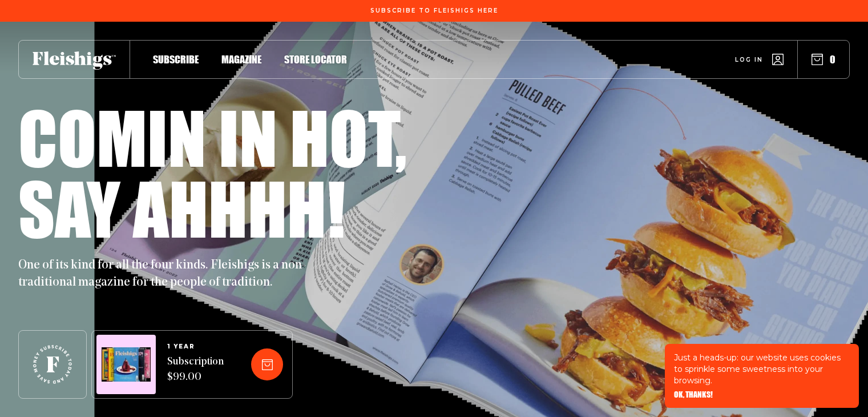 The image size is (868, 417). What do you see at coordinates (748, 59) in the screenshot?
I see `span: Log in` at bounding box center [748, 59].